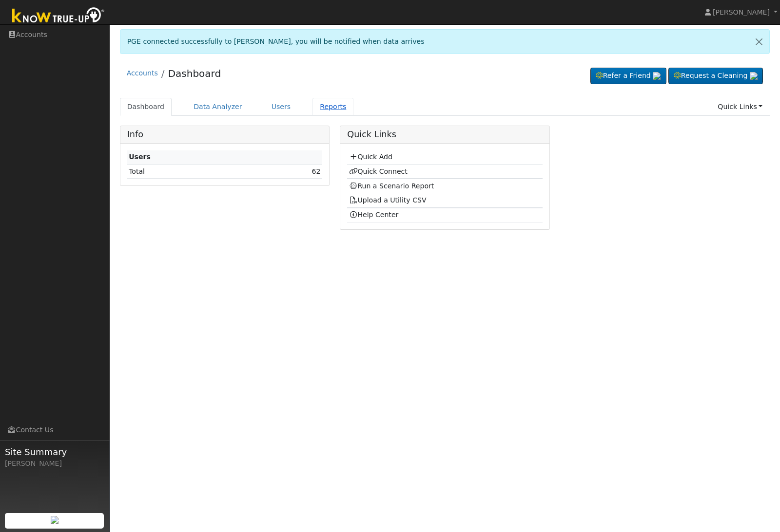  I want to click on a: Close, so click(759, 42).